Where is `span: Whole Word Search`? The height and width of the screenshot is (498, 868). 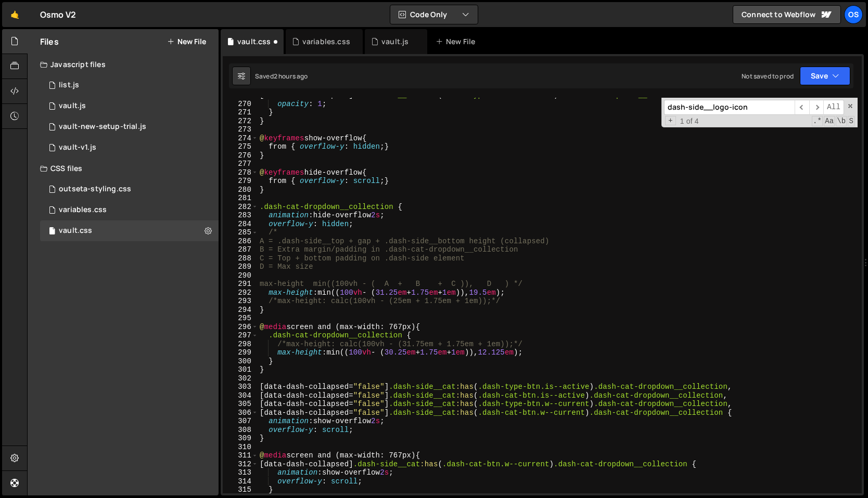
span: Whole Word Search is located at coordinates (841, 121).